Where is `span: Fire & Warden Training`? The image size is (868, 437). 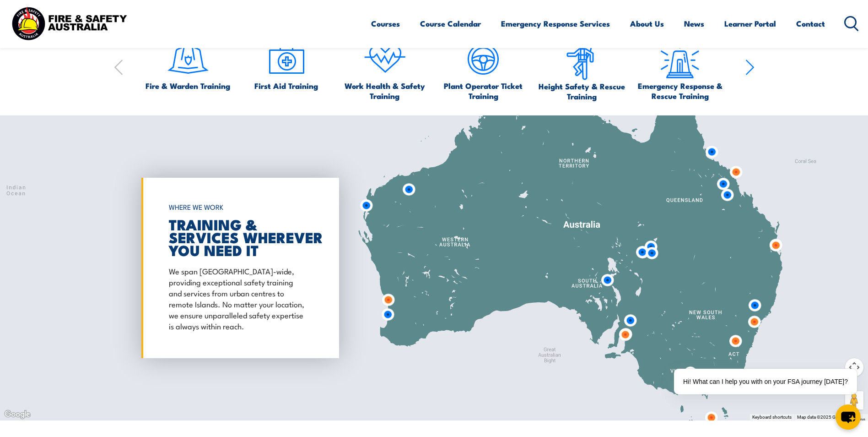
span: Fire & Warden Training is located at coordinates (188, 86).